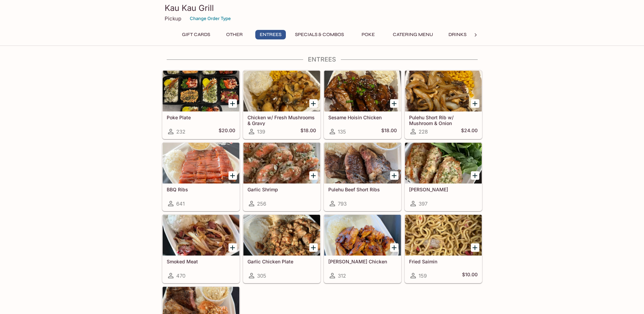 The image size is (644, 314). I want to click on a: Fried Saimin159$10.00, so click(444, 249).